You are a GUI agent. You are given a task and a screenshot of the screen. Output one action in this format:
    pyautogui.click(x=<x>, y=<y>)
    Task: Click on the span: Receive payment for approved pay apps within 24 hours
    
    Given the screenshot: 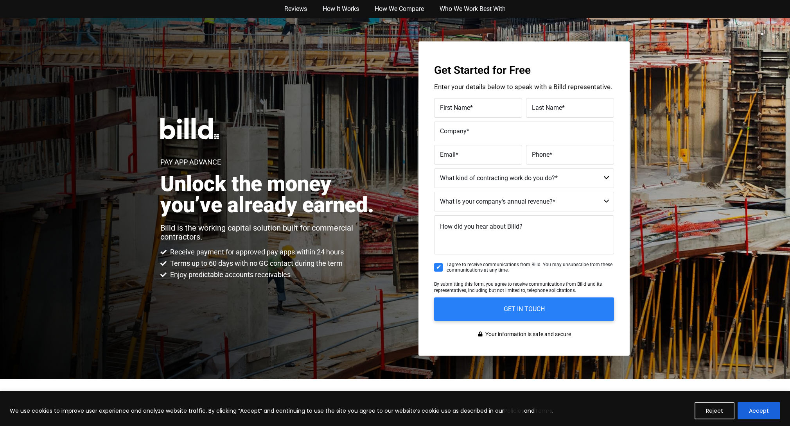 What is the action you would take?
    pyautogui.click(x=256, y=252)
    